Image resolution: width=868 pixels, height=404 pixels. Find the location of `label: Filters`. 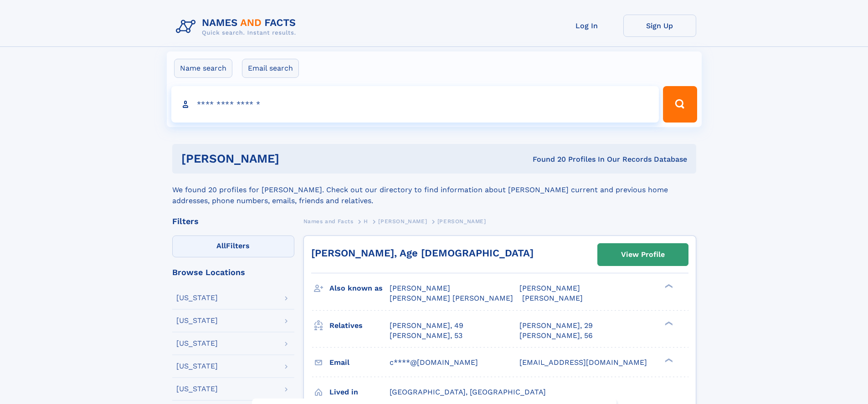

label: Filters is located at coordinates (234, 246).